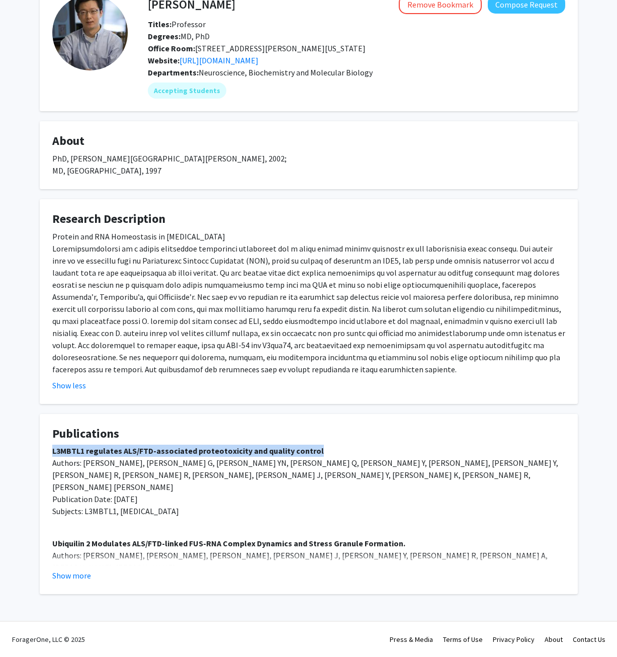  What do you see at coordinates (411, 639) in the screenshot?
I see `a: Press & Media` at bounding box center [411, 639].